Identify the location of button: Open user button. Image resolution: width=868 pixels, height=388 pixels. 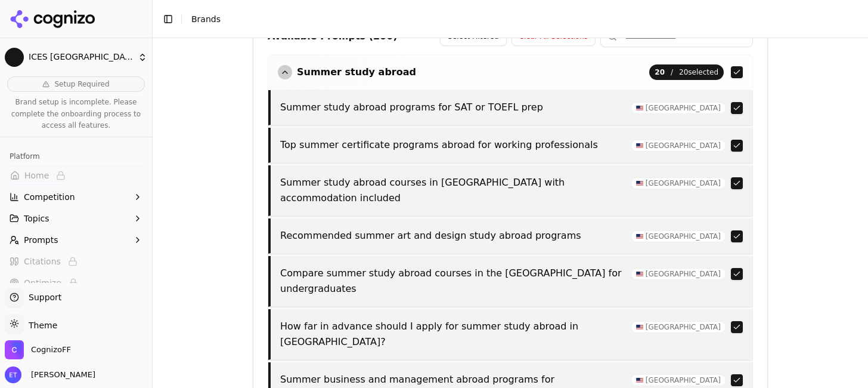
(50, 375).